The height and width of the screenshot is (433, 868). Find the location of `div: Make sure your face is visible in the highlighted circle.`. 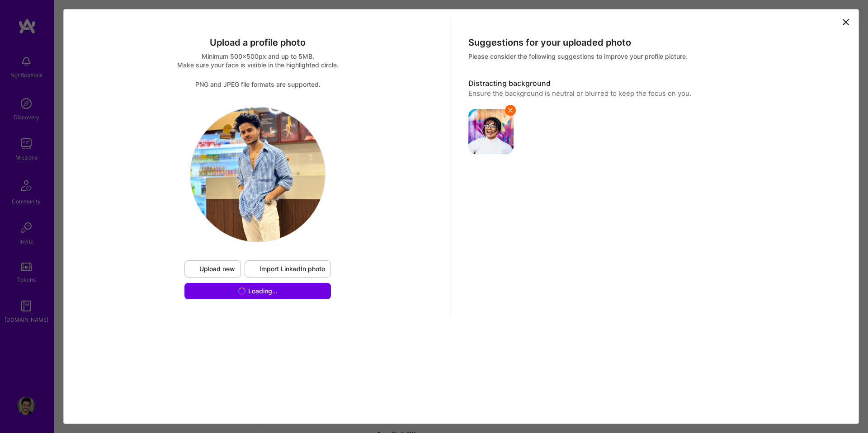

div: Make sure your face is visible in the highlighted circle. is located at coordinates (258, 65).